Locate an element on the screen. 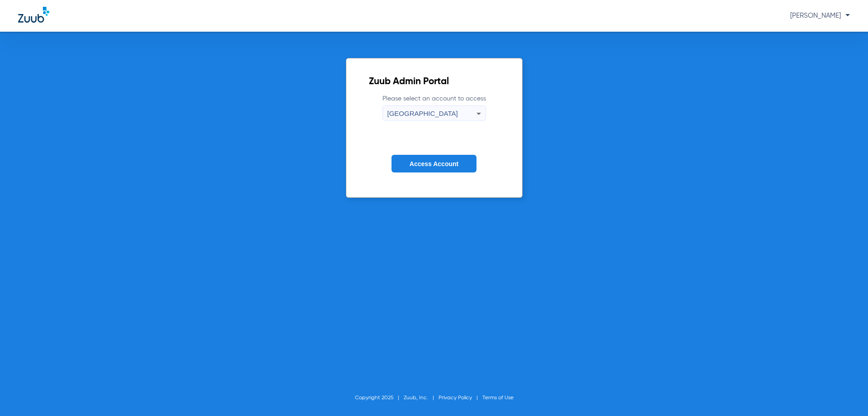 This screenshot has width=868, height=416. a: Terms of Use is located at coordinates (498, 398).